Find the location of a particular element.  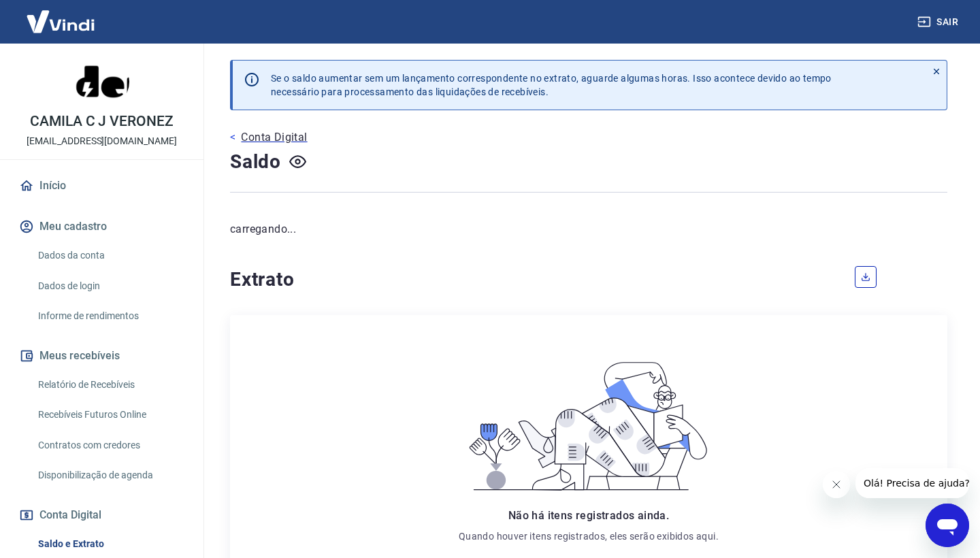

a: Disponibilização de agenda is located at coordinates (110, 475).